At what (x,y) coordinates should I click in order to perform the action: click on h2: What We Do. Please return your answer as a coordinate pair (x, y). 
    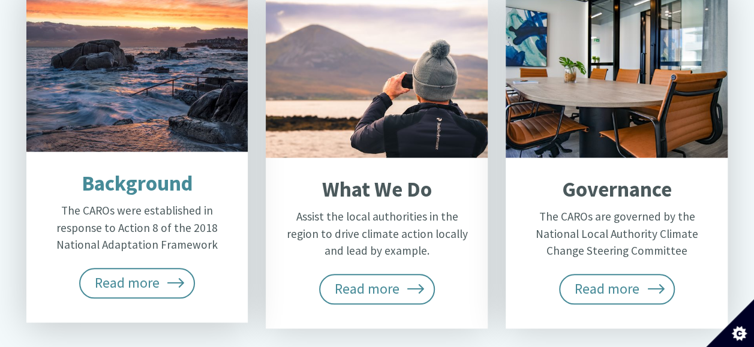
    Looking at the image, I should click on (377, 190).